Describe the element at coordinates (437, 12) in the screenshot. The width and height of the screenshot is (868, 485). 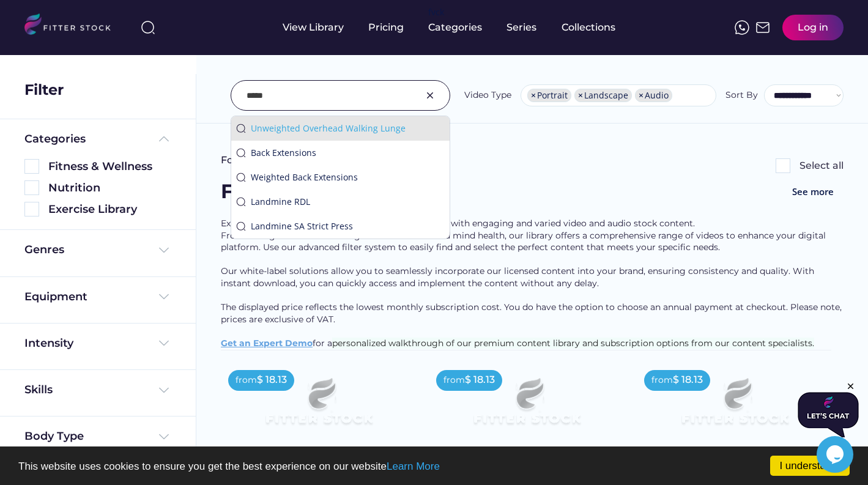
I see `div: fvck` at that location.